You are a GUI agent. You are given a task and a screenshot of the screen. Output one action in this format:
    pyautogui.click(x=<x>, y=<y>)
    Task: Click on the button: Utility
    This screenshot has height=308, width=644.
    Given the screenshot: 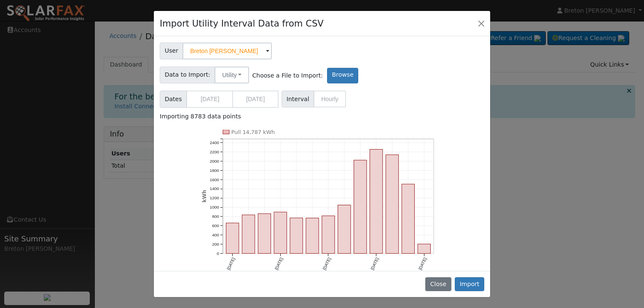 What is the action you would take?
    pyautogui.click(x=232, y=75)
    